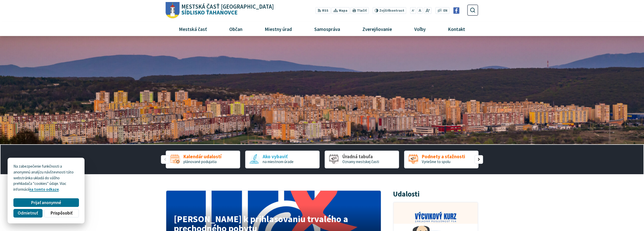 Image resolution: width=644 pixels, height=231 pixels. What do you see at coordinates (278, 156) in the screenshot?
I see `span: Ako vybaviť` at bounding box center [278, 156].